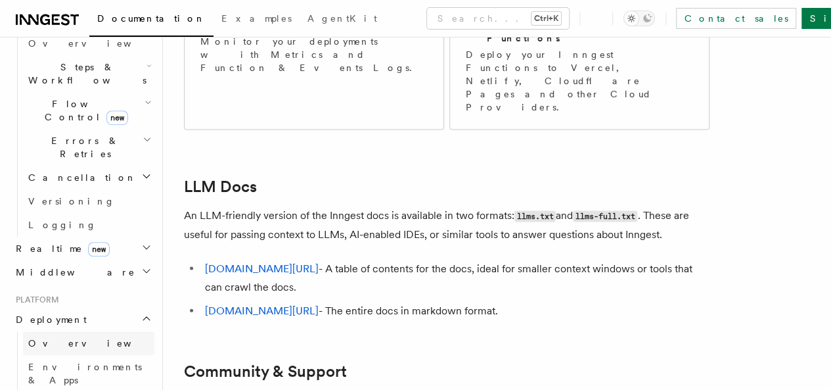  Describe the element at coordinates (89, 201) in the screenshot. I see `a: Versioning` at that location.